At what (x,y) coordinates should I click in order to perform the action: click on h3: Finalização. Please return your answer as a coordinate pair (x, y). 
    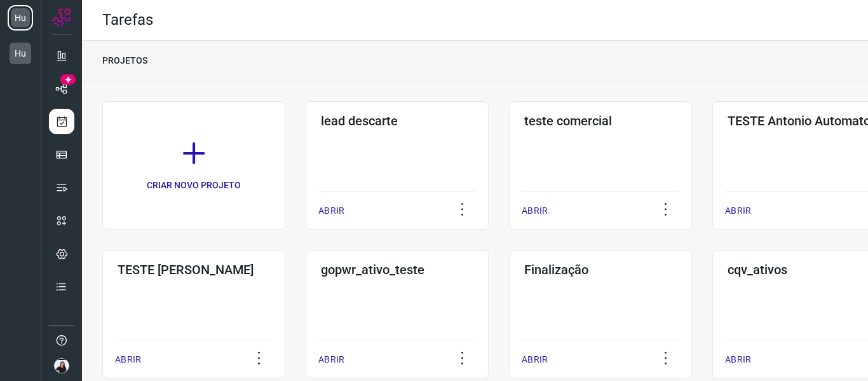
    Looking at the image, I should click on (600, 270).